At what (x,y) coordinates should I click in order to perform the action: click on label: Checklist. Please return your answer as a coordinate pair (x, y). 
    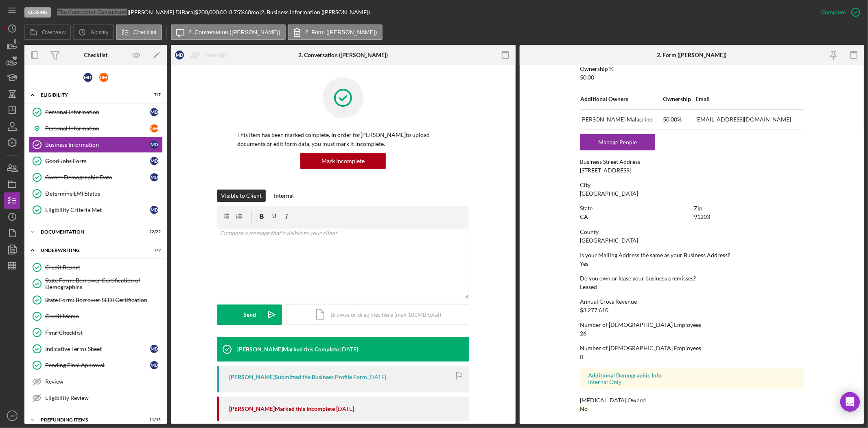
    Looking at the image, I should click on (145, 32).